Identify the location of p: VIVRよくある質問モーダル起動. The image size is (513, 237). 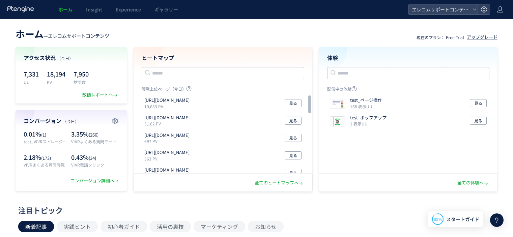
(95, 141).